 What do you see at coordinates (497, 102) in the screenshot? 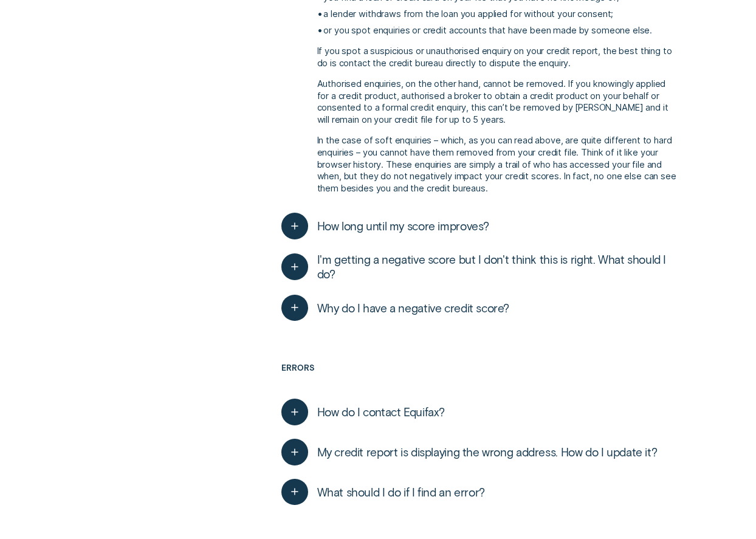
I see `p: Authorised enquiries, on the other hand, cannot be removed. If you knowingly applied for a credit...` at bounding box center [497, 102].